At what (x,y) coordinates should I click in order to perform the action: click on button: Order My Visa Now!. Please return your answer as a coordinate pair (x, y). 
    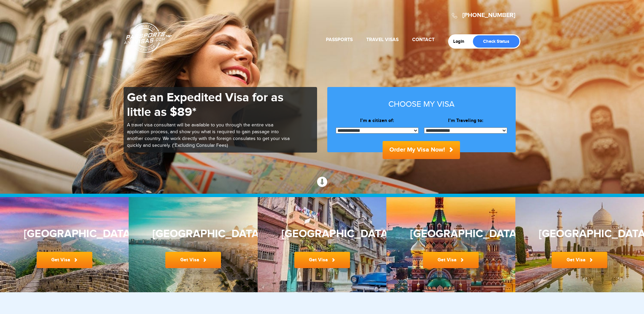
    Looking at the image, I should click on (421, 150).